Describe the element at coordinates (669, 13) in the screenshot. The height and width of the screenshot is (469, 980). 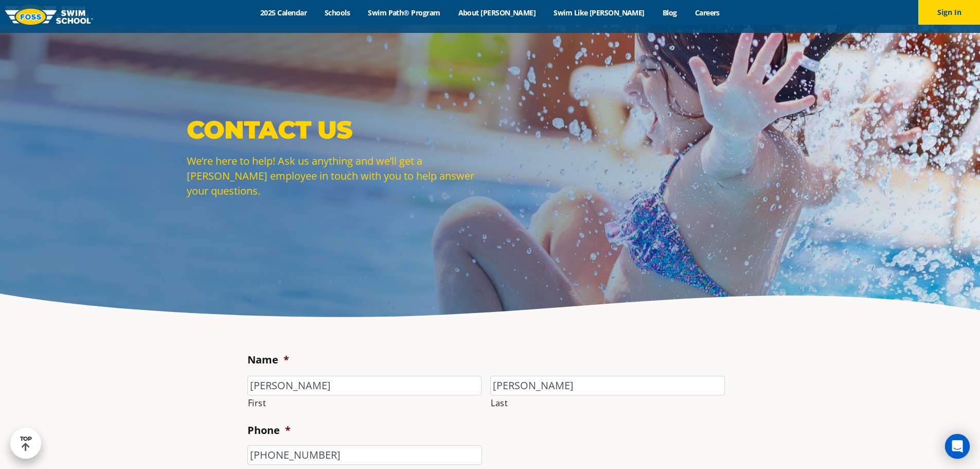
I see `a: Blog` at that location.